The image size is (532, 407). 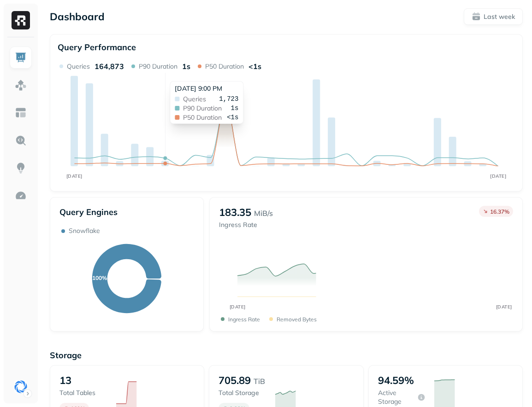 I want to click on span: Queries, so click(x=195, y=99).